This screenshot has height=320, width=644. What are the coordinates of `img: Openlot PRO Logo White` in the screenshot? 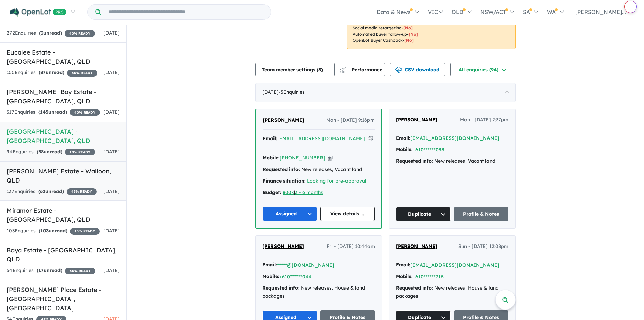 It's located at (37, 12).